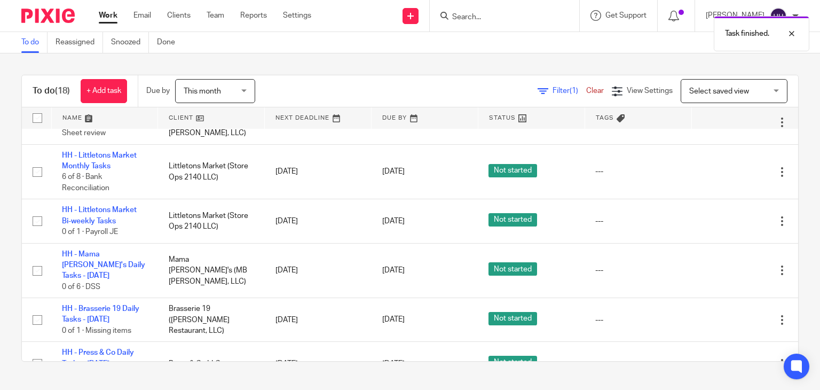  Describe the element at coordinates (569, 91) in the screenshot. I see `span: Filter` at that location.